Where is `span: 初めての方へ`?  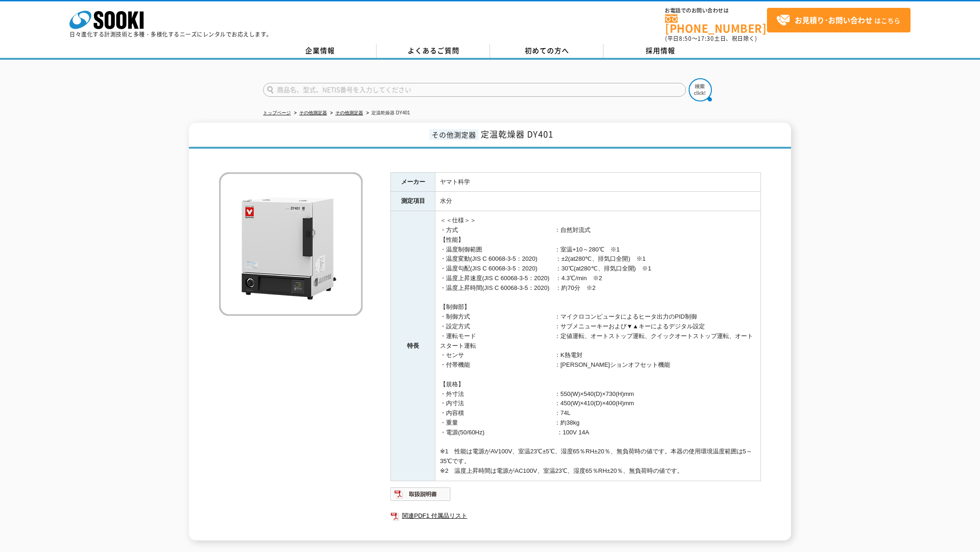
span: 初めての方へ is located at coordinates (547, 50).